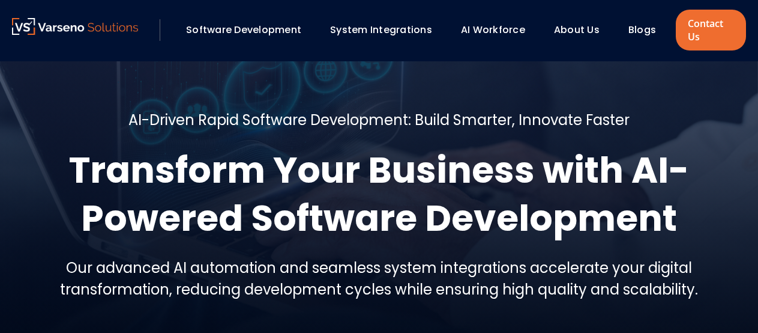 This screenshot has height=333, width=758. Describe the element at coordinates (379, 120) in the screenshot. I see `h5: AI-Driven Rapid Software Development: Build Smarter, Innovate Faster` at that location.